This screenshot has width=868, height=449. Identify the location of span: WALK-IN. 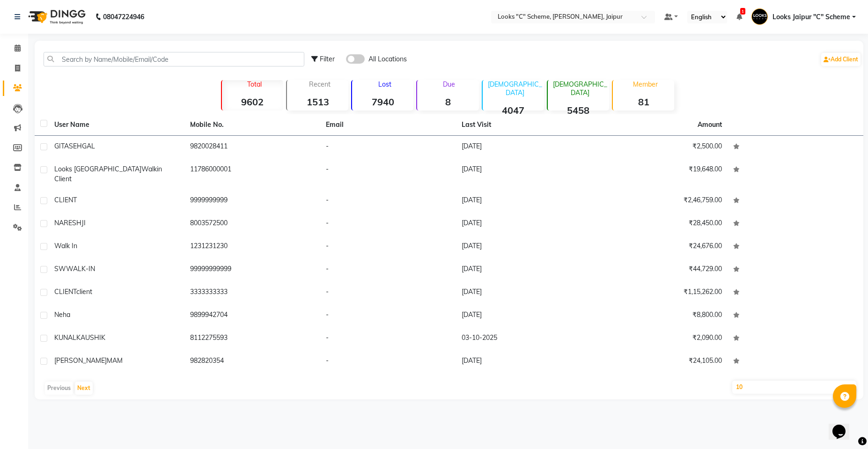
(81, 269).